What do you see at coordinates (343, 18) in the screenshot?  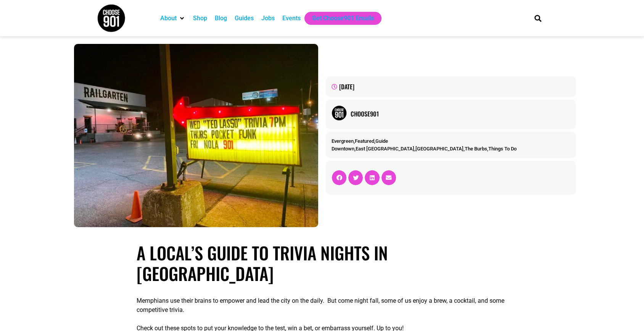 I see `a: Get Choose901 Emails` at bounding box center [343, 18].